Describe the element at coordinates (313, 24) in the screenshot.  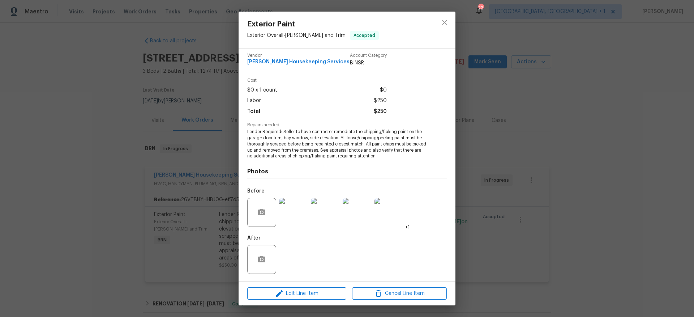
I see `span: Exterior Paint` at that location.